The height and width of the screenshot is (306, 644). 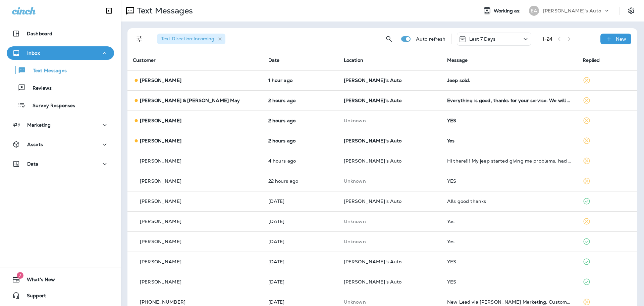 I want to click on span: Date, so click(x=274, y=60).